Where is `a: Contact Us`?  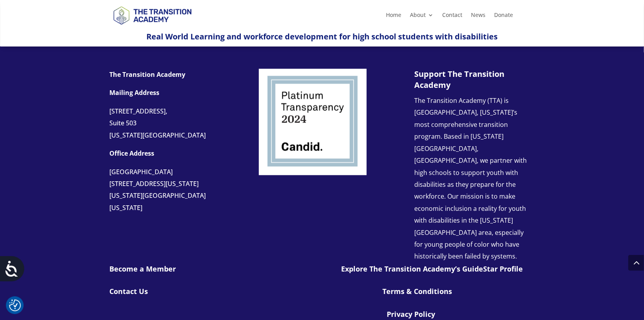
a: Contact Us is located at coordinates (129, 292).